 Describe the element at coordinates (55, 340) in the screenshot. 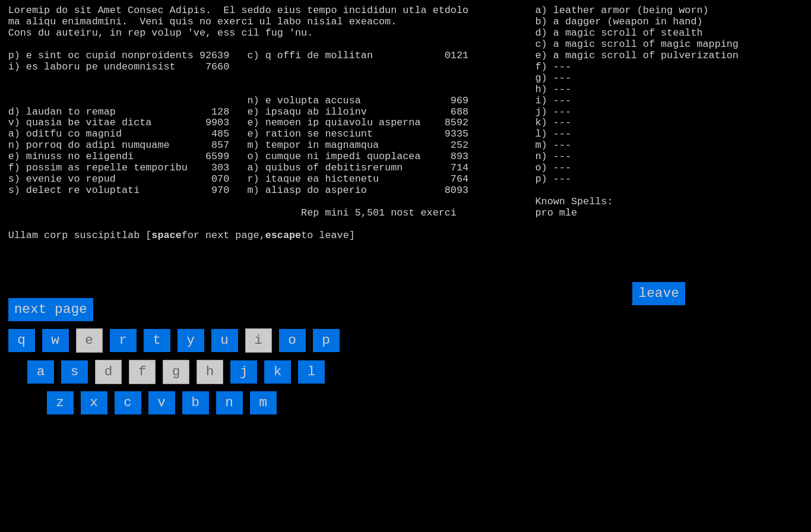

I see `input: w` at that location.